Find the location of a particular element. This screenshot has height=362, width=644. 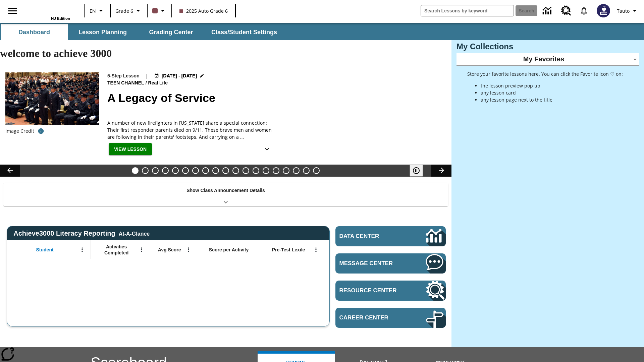

button: Show Details is located at coordinates (267, 149).